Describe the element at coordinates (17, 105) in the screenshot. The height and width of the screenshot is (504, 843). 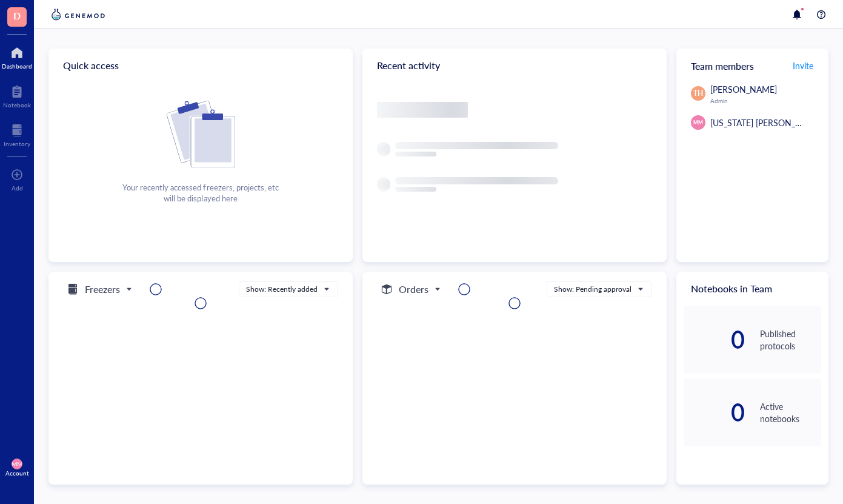
I see `div: Notebook` at that location.